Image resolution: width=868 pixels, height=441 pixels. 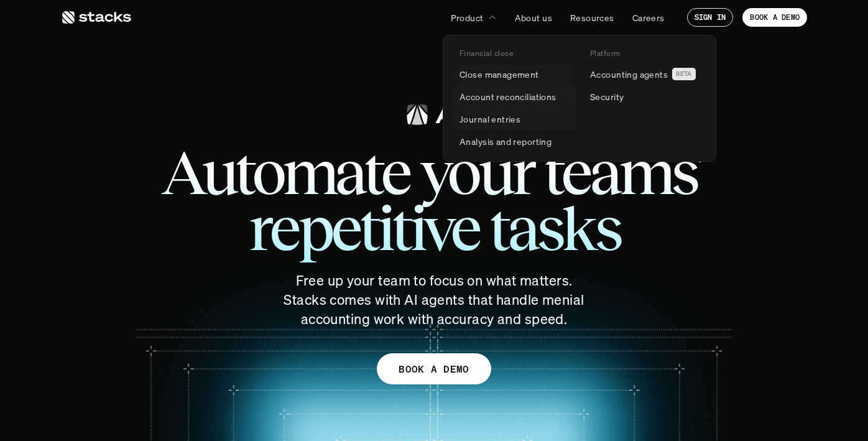 What do you see at coordinates (434, 200) in the screenshot?
I see `span: Automate your teams’ repetitive tasks` at bounding box center [434, 200].